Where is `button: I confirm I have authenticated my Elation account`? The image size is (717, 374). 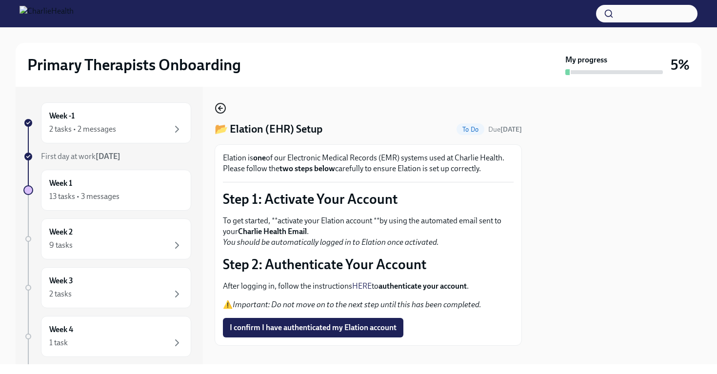
button: I confirm I have authenticated my Elation account is located at coordinates (313, 328).